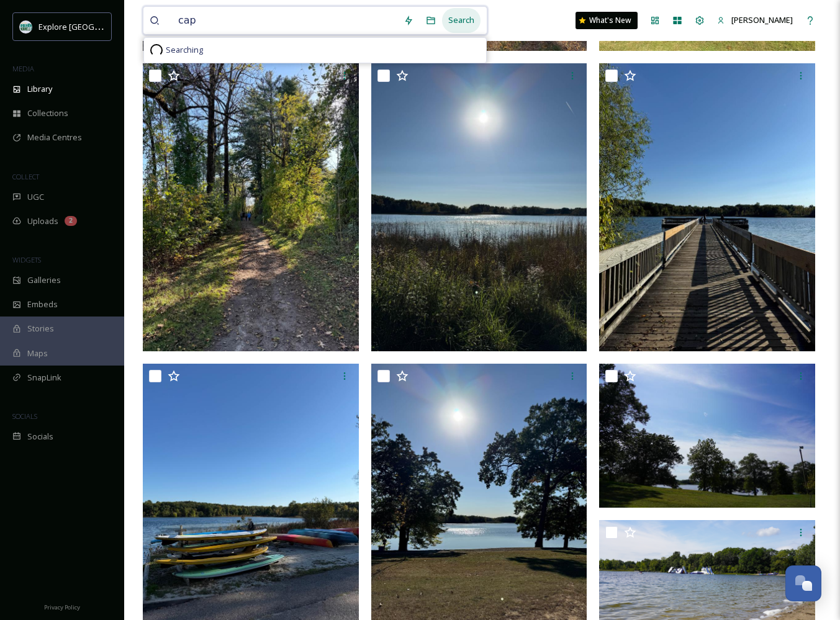  Describe the element at coordinates (62, 606) in the screenshot. I see `a: Privacy Policy` at that location.